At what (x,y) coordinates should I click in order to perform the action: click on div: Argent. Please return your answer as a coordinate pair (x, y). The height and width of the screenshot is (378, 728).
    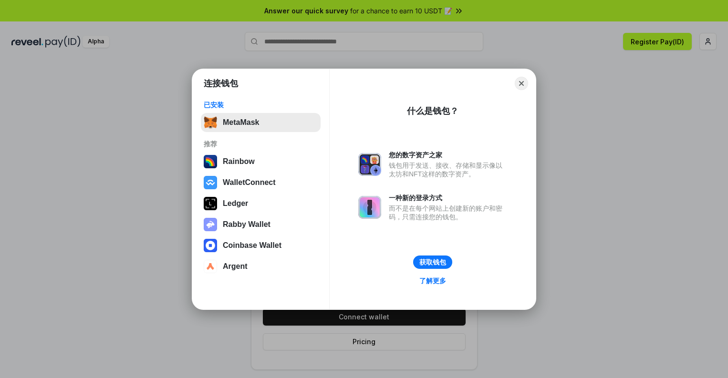
    Looking at the image, I should click on (235, 267).